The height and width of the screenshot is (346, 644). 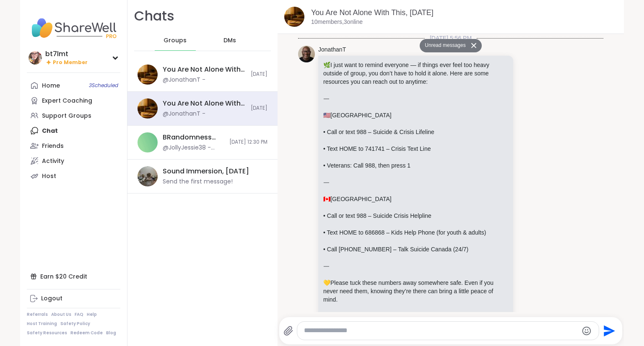 I want to click on p: • Call or text 988 – Suicide Crisis Helpline, so click(x=415, y=216).